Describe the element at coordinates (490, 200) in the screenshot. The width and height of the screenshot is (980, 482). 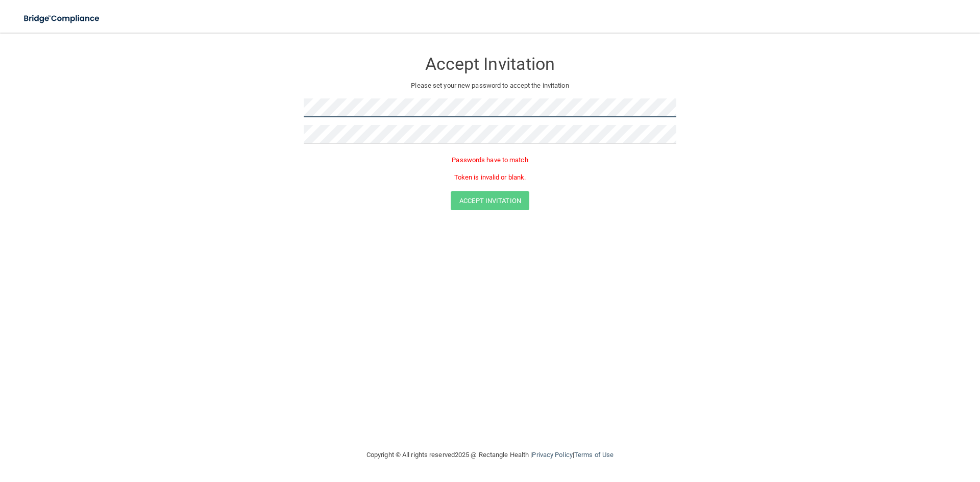
I see `button: Accept Invitation` at that location.